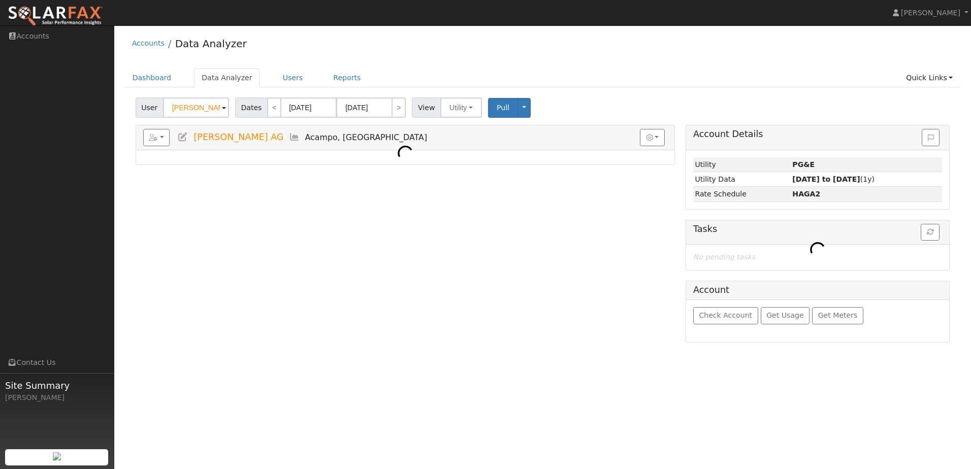 The image size is (971, 469). Describe the element at coordinates (929, 232) in the screenshot. I see `button: Refresh` at that location.